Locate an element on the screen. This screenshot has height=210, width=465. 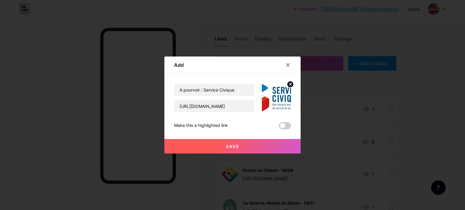
input: Title is located at coordinates (214, 90).